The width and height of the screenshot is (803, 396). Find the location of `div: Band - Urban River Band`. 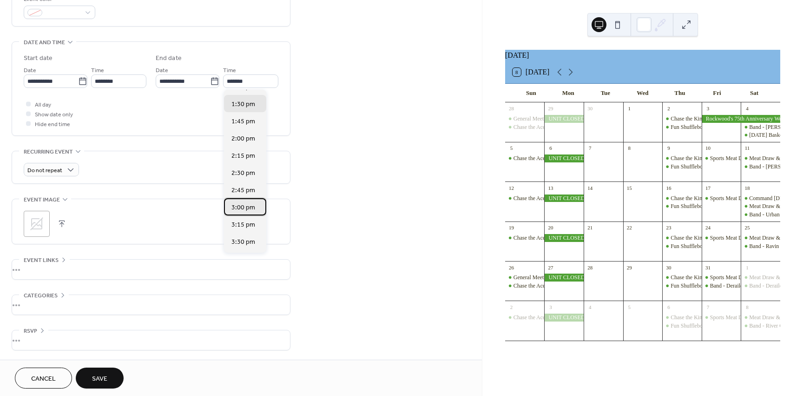

div: Band - Urban River Band is located at coordinates (761, 214).